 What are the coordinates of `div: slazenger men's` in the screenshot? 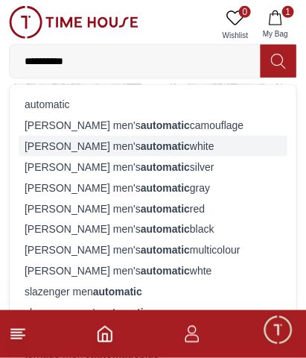 It's located at (153, 313).